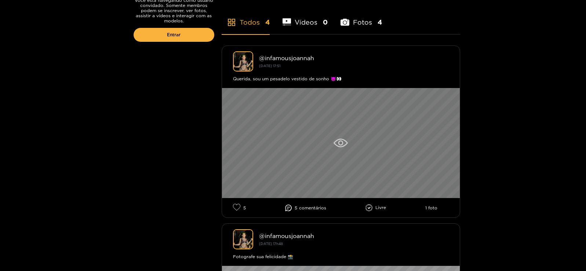 Image resolution: width=586 pixels, height=271 pixels. I want to click on font: Querida, sou um pesadelo vestido de sonho 😈👀, so click(287, 79).